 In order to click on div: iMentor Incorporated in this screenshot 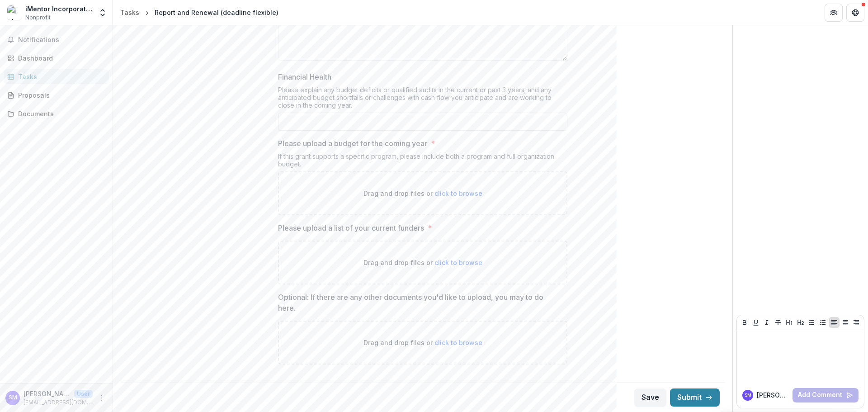, I will do `click(59, 8)`.